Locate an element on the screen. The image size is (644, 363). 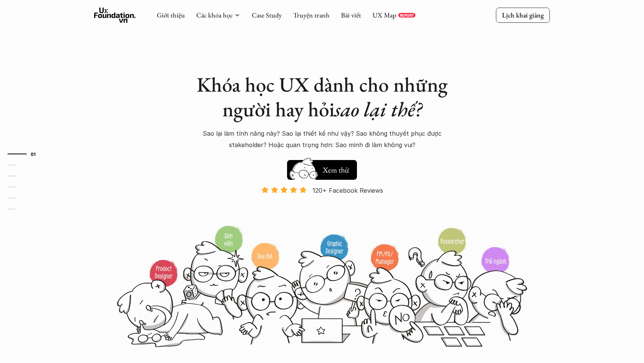
p: REPORT is located at coordinates (407, 15).